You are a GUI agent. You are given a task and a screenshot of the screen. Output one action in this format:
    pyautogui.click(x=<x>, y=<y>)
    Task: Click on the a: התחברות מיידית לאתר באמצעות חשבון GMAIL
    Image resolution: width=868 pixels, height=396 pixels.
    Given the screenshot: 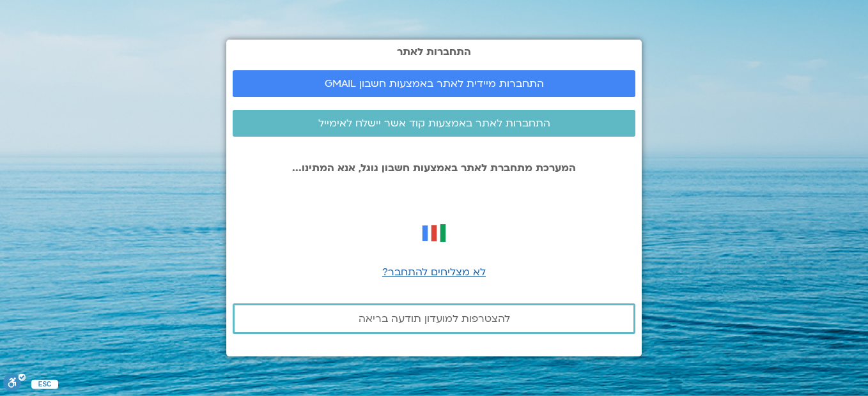 What is the action you would take?
    pyautogui.click(x=434, y=84)
    